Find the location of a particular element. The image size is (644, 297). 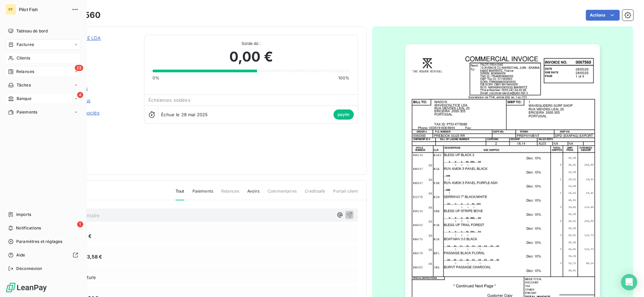

span: 1 563,58 € is located at coordinates (90, 257).